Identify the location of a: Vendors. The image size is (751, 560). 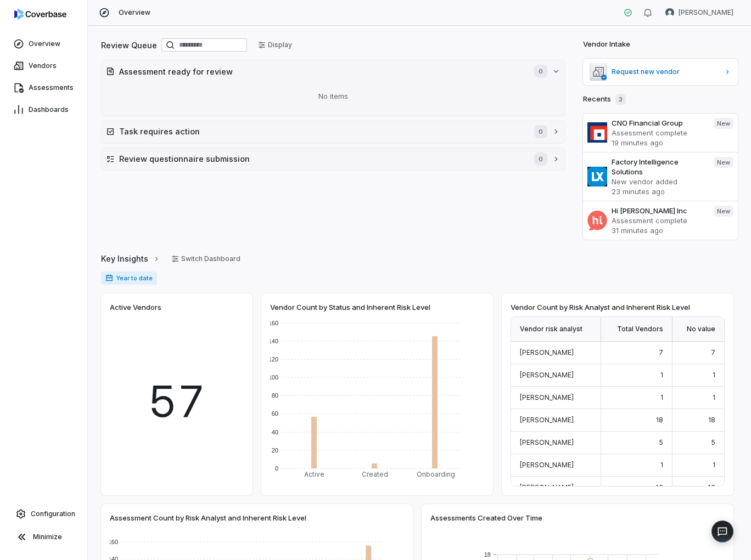
(43, 66).